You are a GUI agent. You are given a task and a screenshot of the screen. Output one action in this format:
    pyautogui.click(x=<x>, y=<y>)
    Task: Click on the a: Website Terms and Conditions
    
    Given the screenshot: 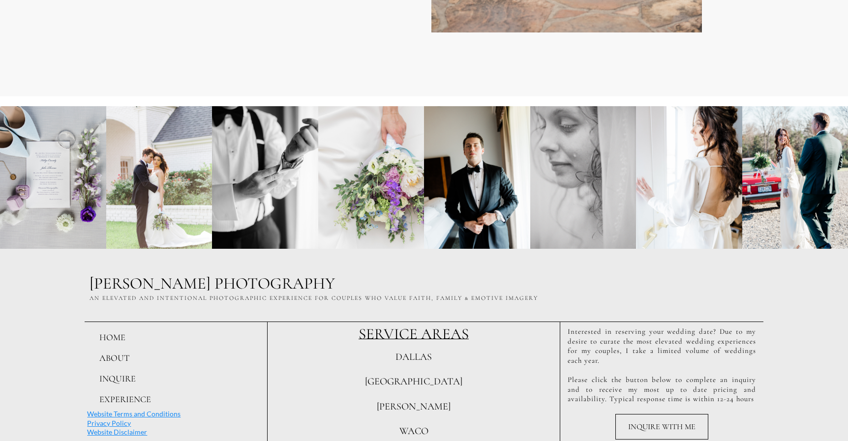 What is the action you would take?
    pyautogui.click(x=134, y=414)
    